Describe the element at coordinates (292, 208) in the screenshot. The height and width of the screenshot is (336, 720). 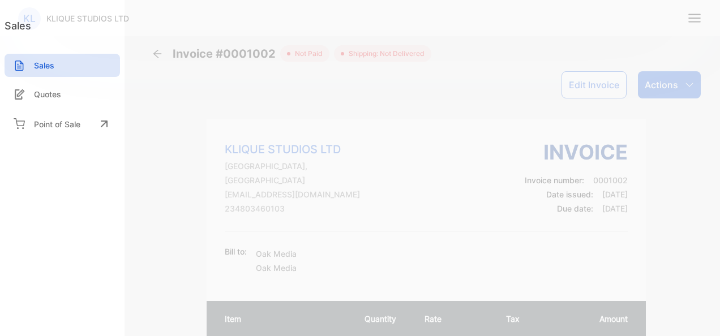
I see `p: 234803460103` at that location.